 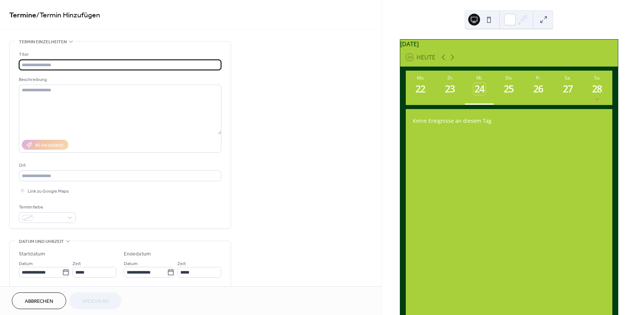 What do you see at coordinates (480, 78) in the screenshot?
I see `div: Mi.` at bounding box center [480, 78].